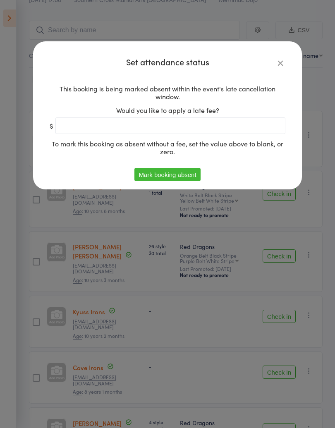  What do you see at coordinates (168, 62) in the screenshot?
I see `h4: Set attendance status` at bounding box center [168, 62].